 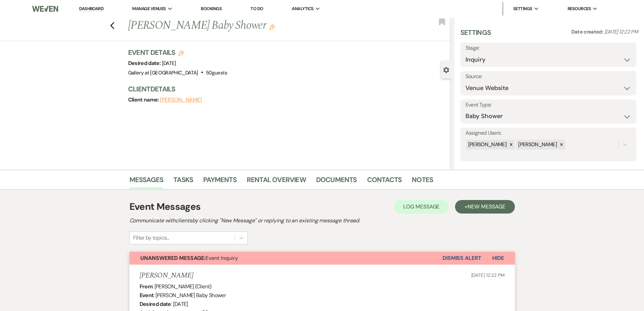 I want to click on label: Source:, so click(x=548, y=76).